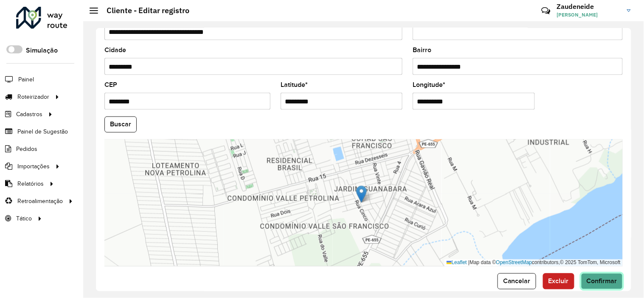 The height and width of the screenshot is (298, 644). Describe the element at coordinates (361, 195) in the screenshot. I see `img: Marker` at that location.